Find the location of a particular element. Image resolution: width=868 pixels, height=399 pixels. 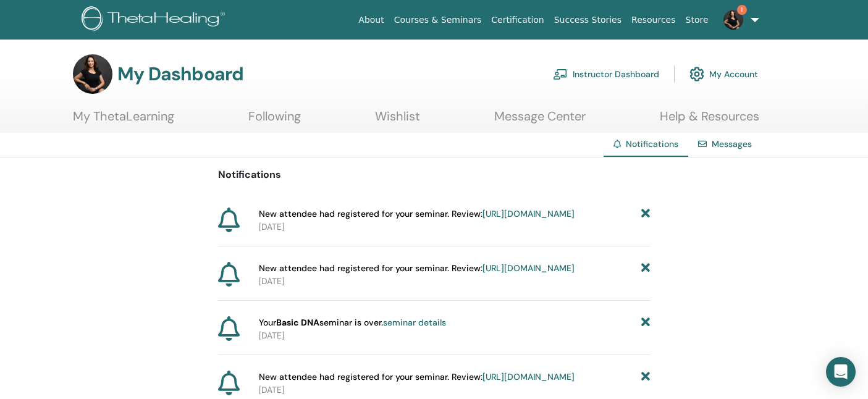

a: Resources is located at coordinates (653, 19).